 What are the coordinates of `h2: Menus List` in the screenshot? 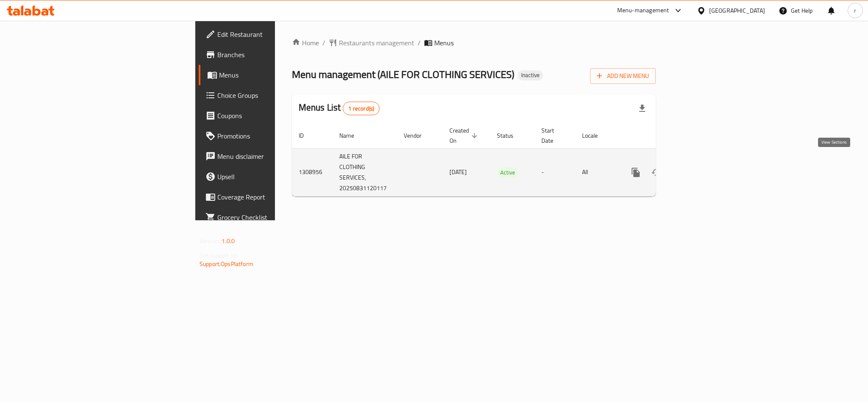 It's located at (339, 108).